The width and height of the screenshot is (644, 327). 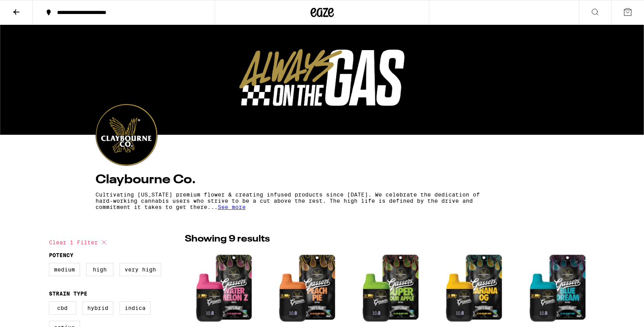 I want to click on h4: Claybourne Co., so click(x=322, y=179).